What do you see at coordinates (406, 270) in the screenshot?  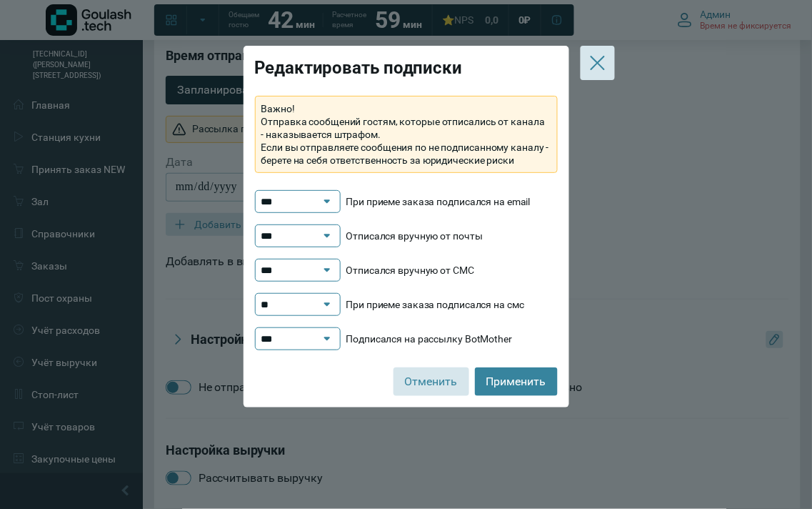 I see `li: Отписался вручную от СМС` at bounding box center [406, 270].